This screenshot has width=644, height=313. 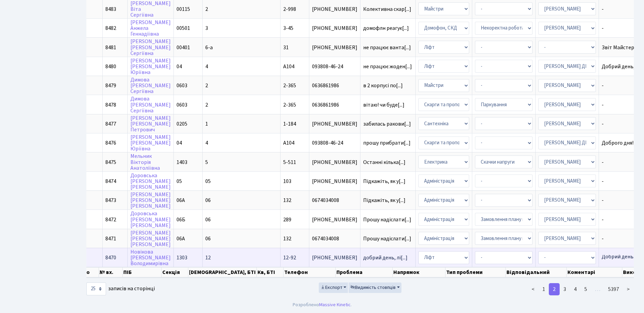 I want to click on th: Секція, so click(x=174, y=272).